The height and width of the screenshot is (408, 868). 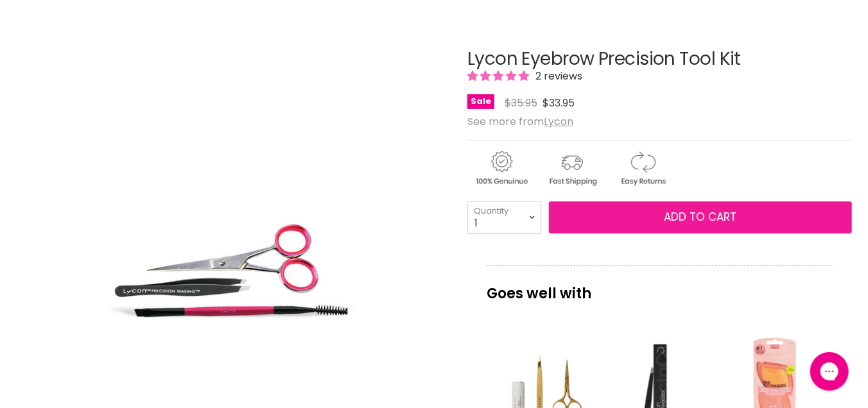 What do you see at coordinates (520, 121) in the screenshot?
I see `span: See more from` at bounding box center [520, 121].